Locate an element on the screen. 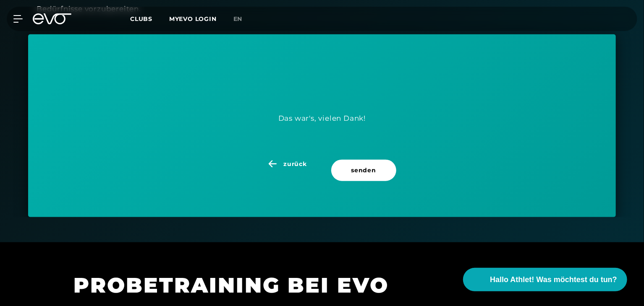 The height and width of the screenshot is (306, 644). button: Hallo Athlet! Was möchtest du tun? is located at coordinates (545, 280).